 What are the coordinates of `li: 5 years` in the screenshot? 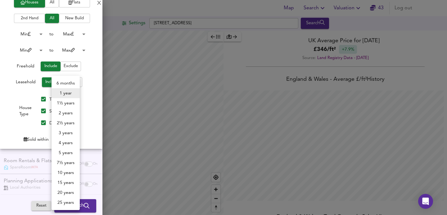 It's located at (65, 153).